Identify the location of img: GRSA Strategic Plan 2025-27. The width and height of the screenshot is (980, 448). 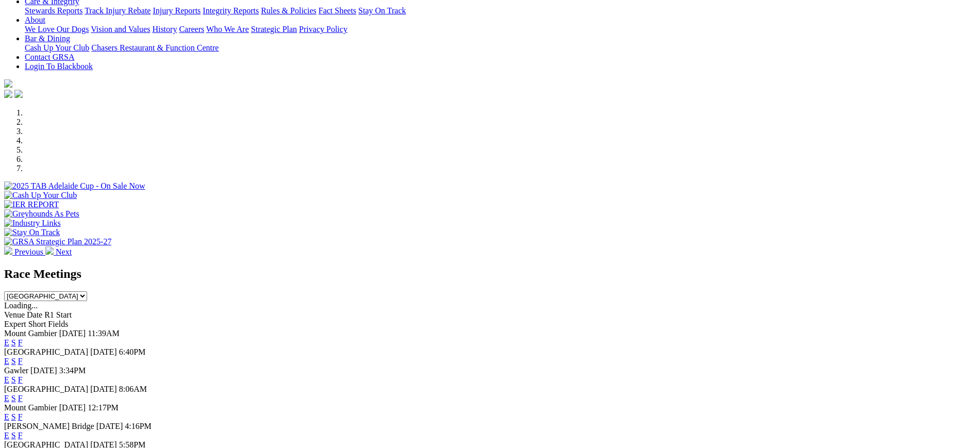
(58, 242).